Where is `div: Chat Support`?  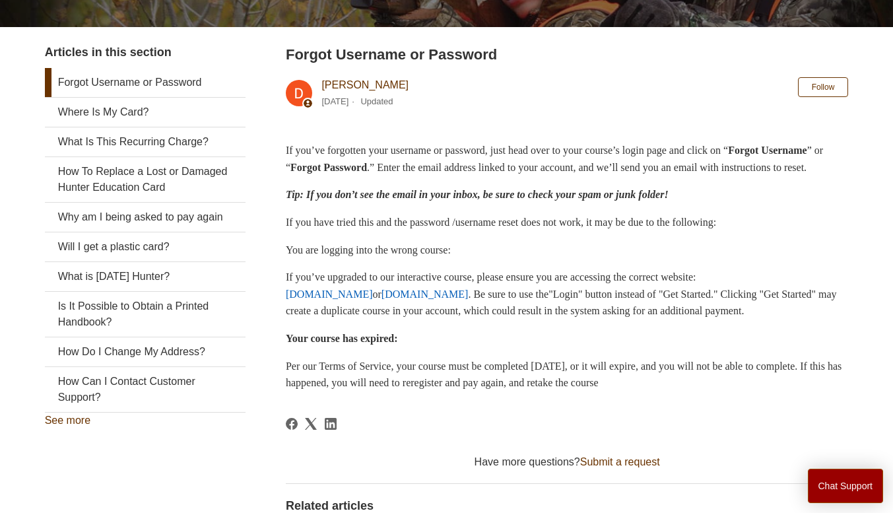 div: Chat Support is located at coordinates (846, 486).